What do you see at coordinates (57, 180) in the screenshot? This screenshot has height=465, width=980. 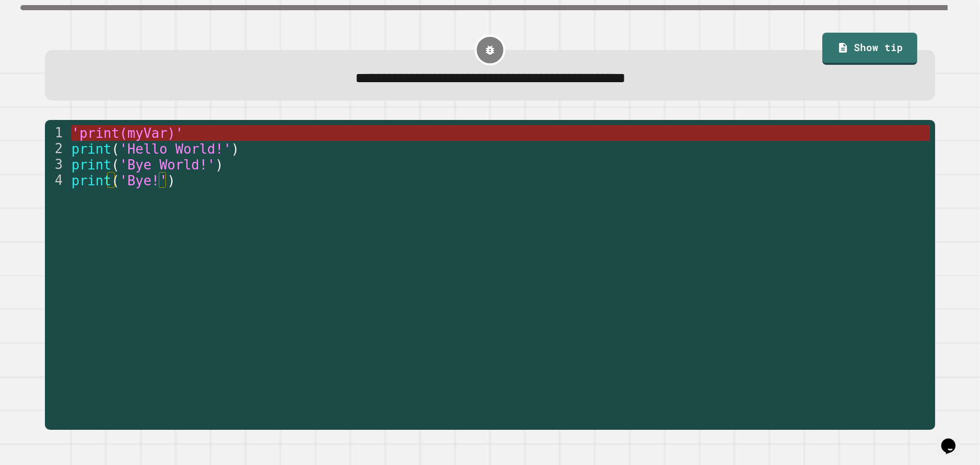 I see `div: 4` at bounding box center [57, 180].